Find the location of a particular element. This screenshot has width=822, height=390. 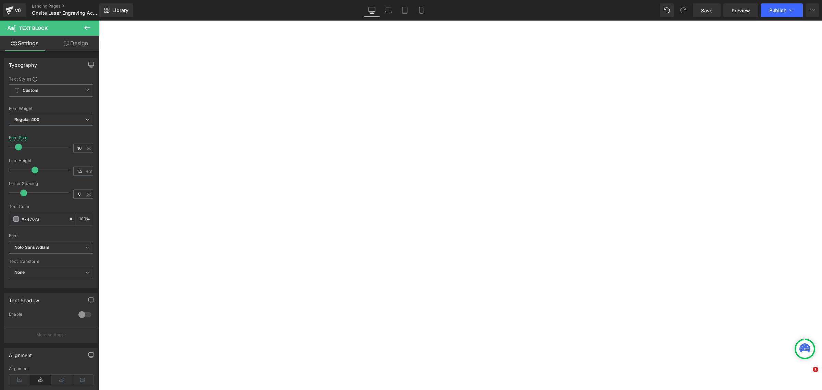

a: Preview is located at coordinates (741, 10).